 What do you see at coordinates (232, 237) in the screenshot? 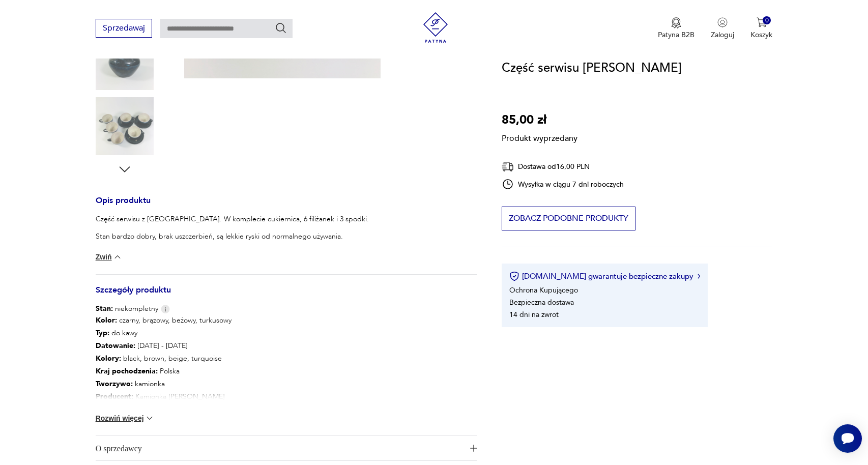
I see `p: Stan bardzo dobry, brak uszczerbień, są lekkie ryski od normalnego używania.` at bounding box center [232, 237].